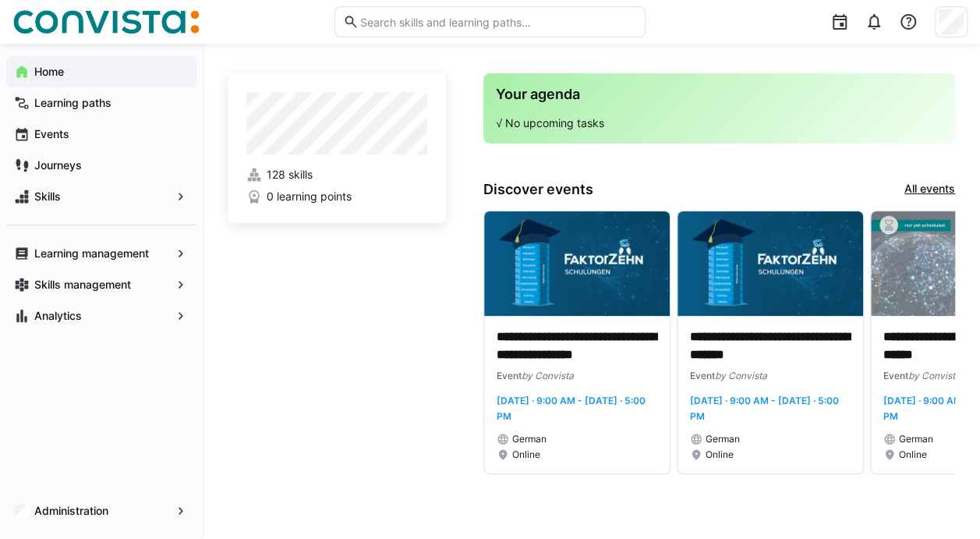 Image resolution: width=980 pixels, height=539 pixels. What do you see at coordinates (497, 22) in the screenshot?
I see `input: Search skills and learning paths…` at bounding box center [497, 22].